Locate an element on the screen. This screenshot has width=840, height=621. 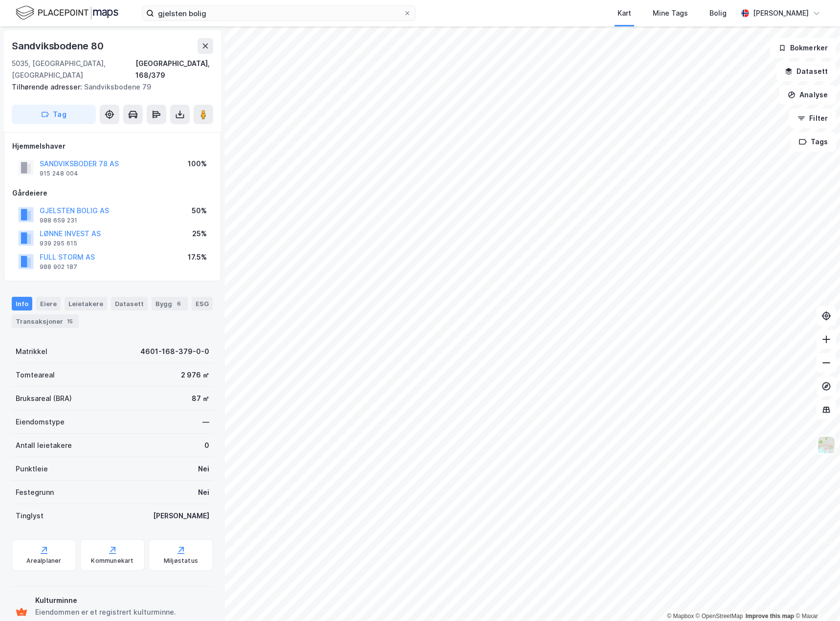
a: OpenStreetMap is located at coordinates (719, 616).